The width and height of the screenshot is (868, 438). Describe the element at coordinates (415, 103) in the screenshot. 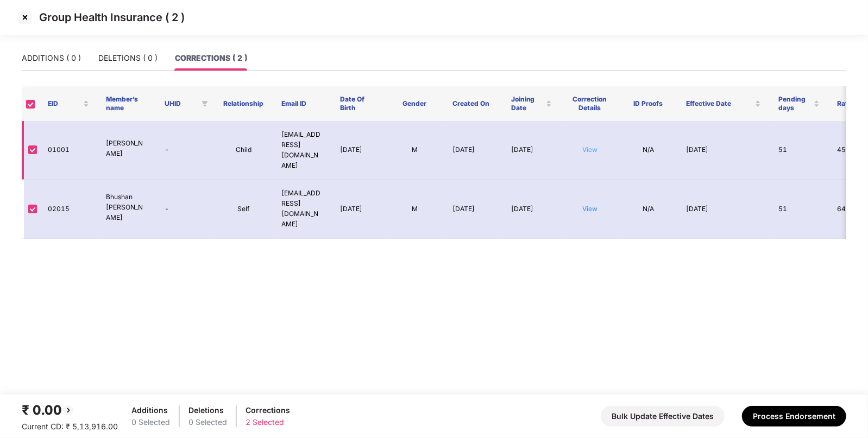

I see `th: Gender` at that location.